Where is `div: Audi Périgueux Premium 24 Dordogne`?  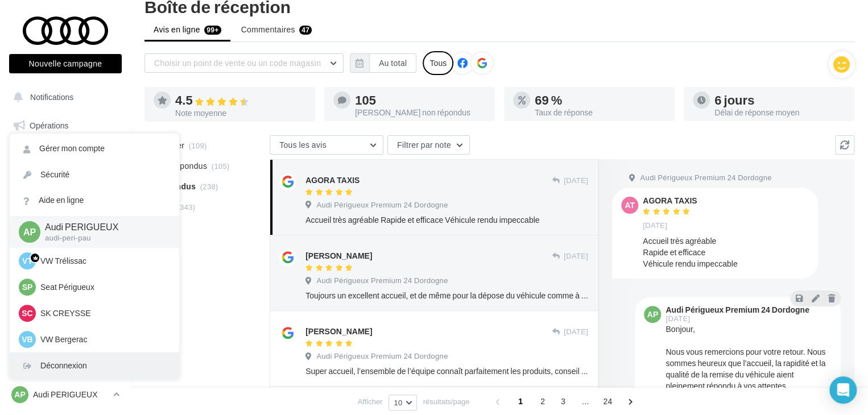 div: Audi Périgueux Premium 24 Dordogne is located at coordinates (737, 309).